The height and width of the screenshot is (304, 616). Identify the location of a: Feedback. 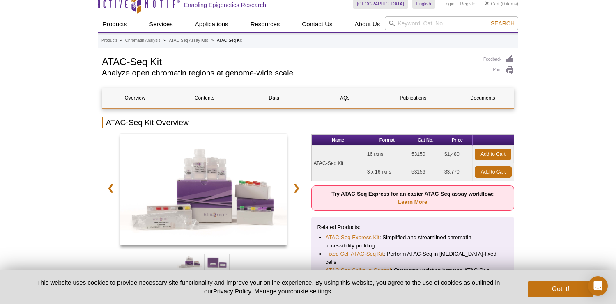
(499, 60).